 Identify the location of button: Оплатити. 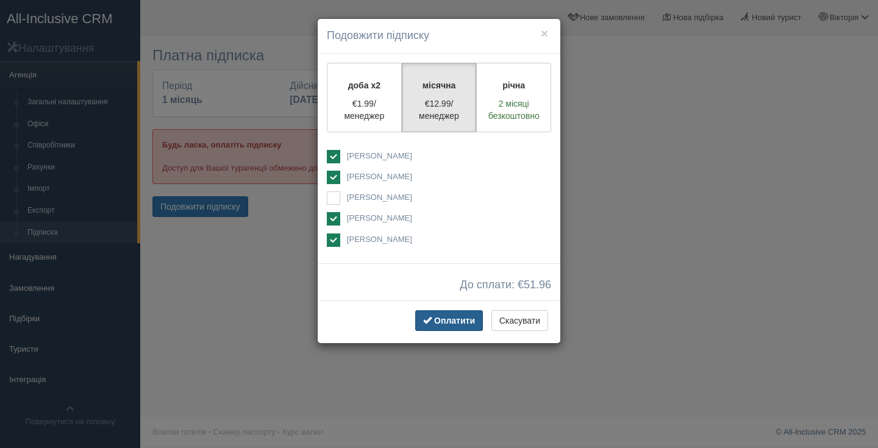
(449, 321).